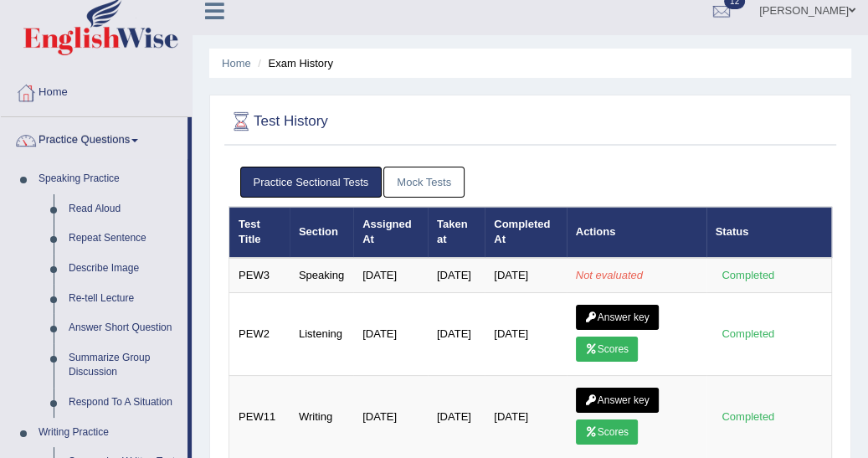 Image resolution: width=868 pixels, height=458 pixels. I want to click on th: Completed At, so click(525, 232).